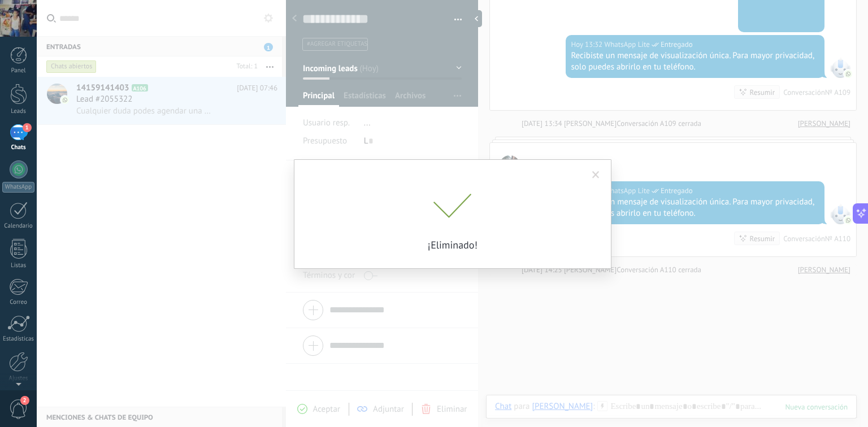 The height and width of the screenshot is (427, 868). I want to click on div: Chats, so click(18, 148).